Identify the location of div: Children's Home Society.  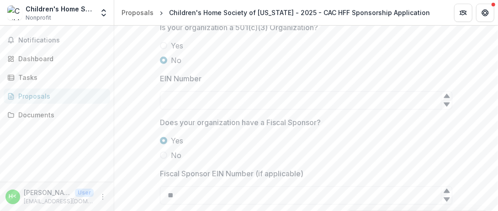
(59, 9).